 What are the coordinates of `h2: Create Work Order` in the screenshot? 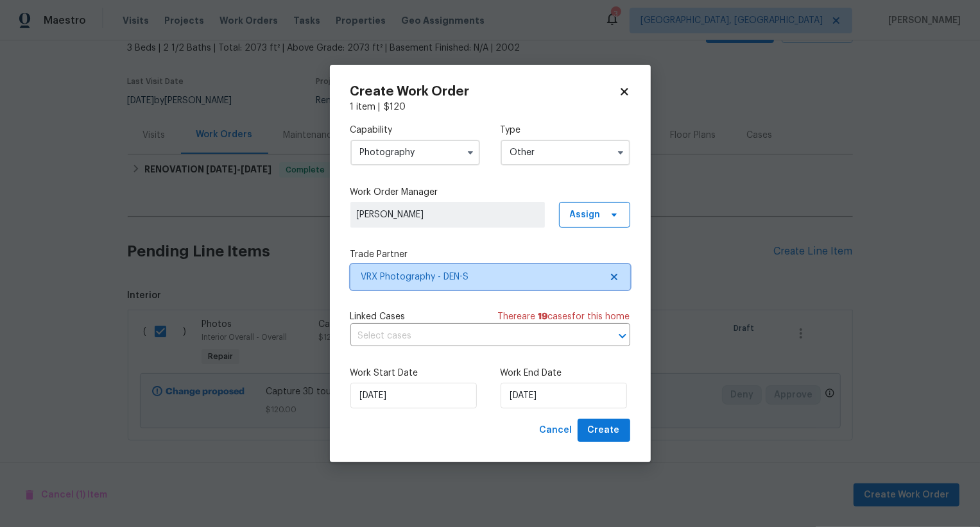 It's located at (484, 92).